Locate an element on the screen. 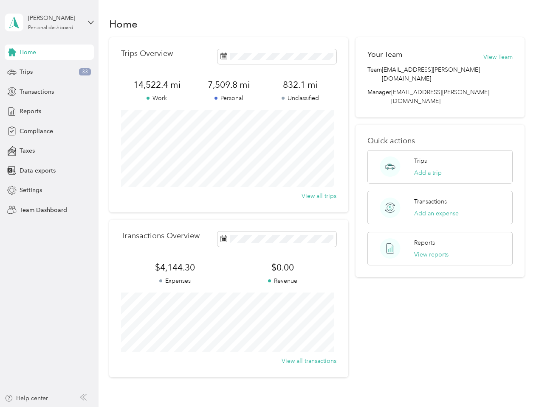  p: Transactions Overview is located at coordinates (160, 236).